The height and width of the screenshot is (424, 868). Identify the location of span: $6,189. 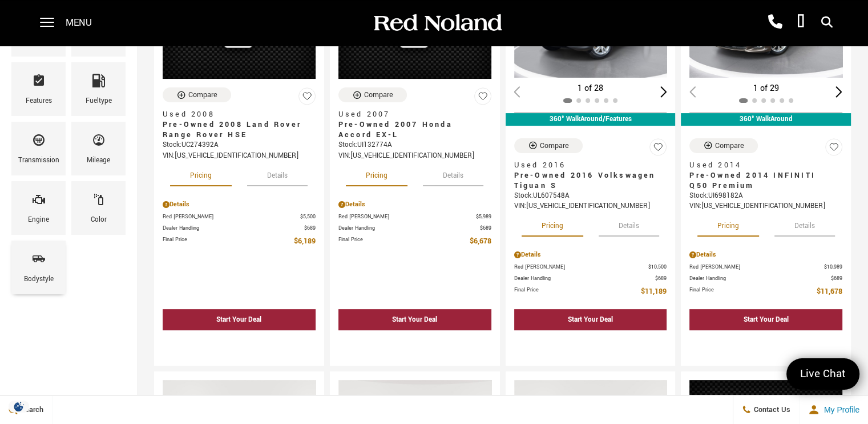
(305, 241).